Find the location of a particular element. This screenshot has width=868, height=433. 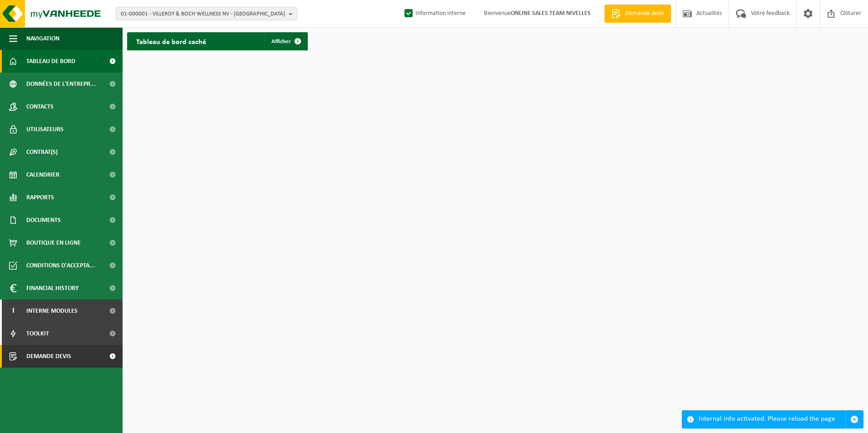

span: Financial History is located at coordinates (52, 288).